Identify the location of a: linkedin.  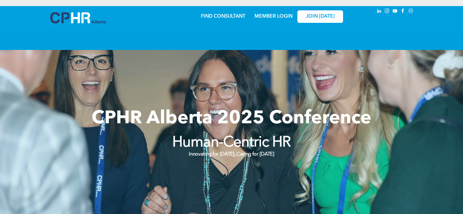
(380, 12).